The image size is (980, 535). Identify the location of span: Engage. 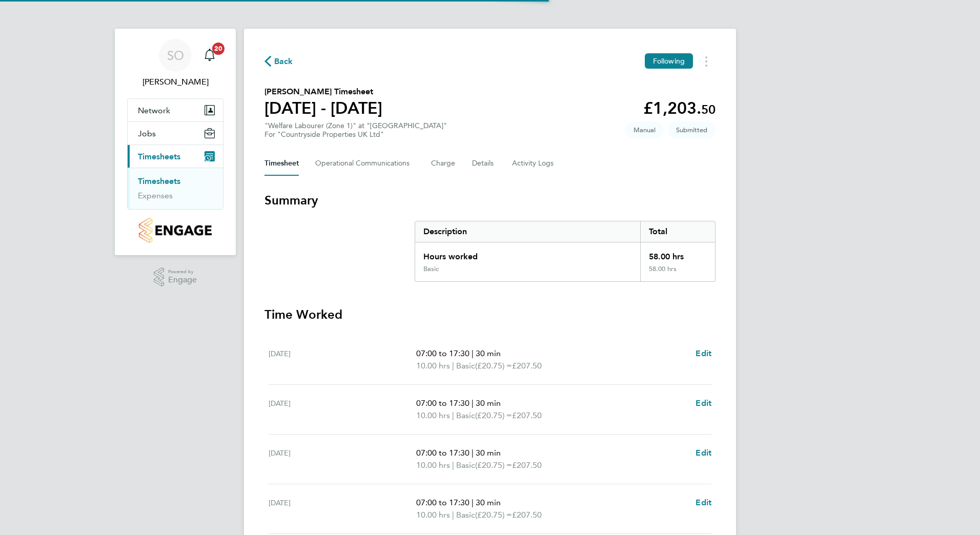
(183, 280).